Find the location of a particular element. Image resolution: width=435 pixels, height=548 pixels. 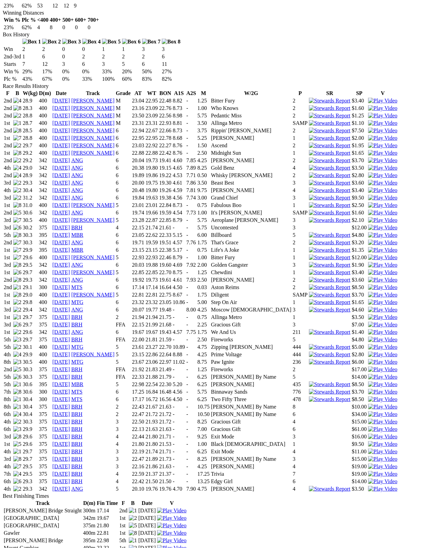

img: Box 1 is located at coordinates (32, 42).